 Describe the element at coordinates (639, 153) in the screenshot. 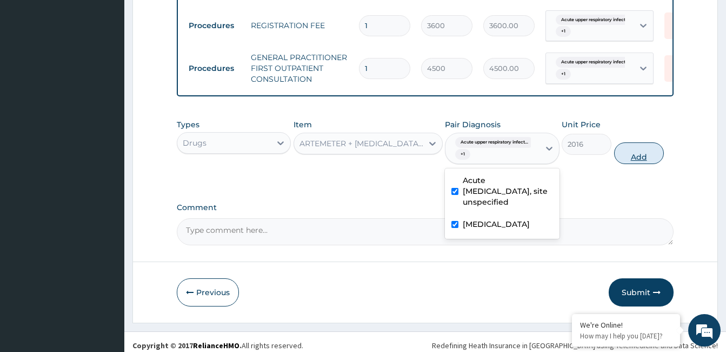

I see `button: Add` at that location.